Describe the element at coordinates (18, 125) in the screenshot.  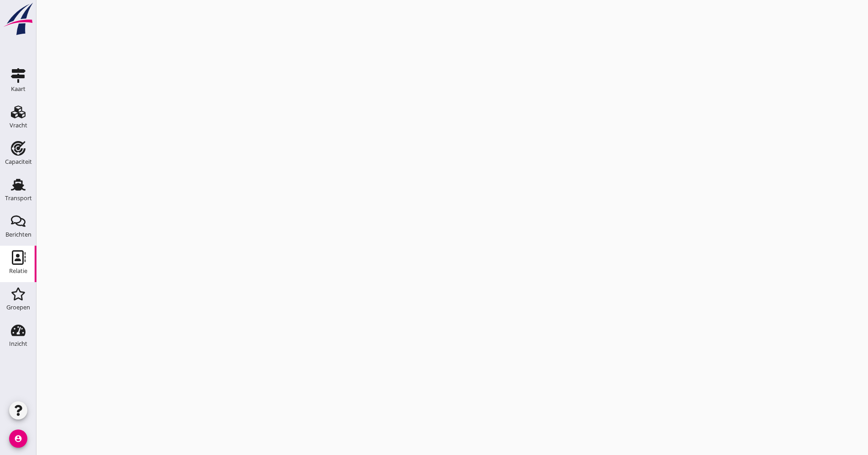
I see `div: Vracht` at that location.